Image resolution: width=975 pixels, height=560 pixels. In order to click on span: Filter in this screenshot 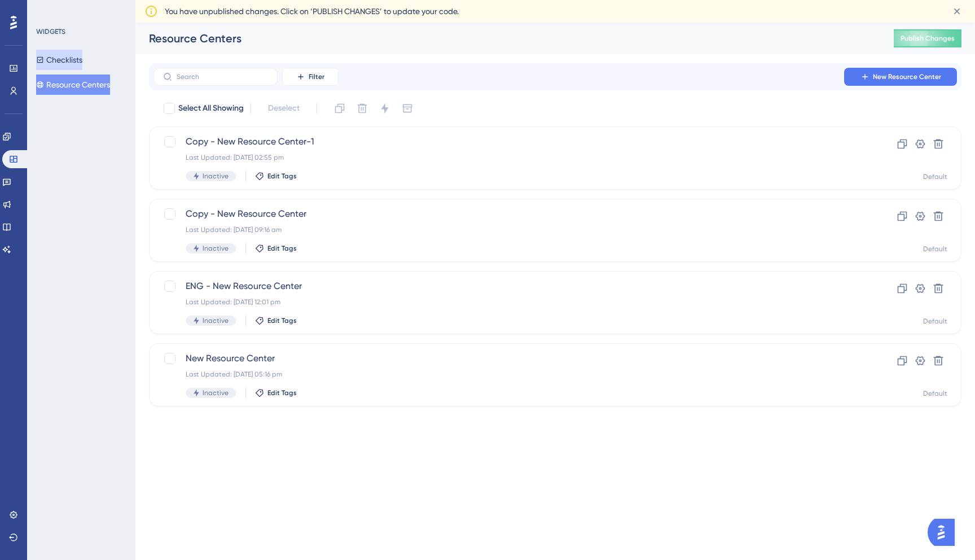, I will do `click(316, 77)`.